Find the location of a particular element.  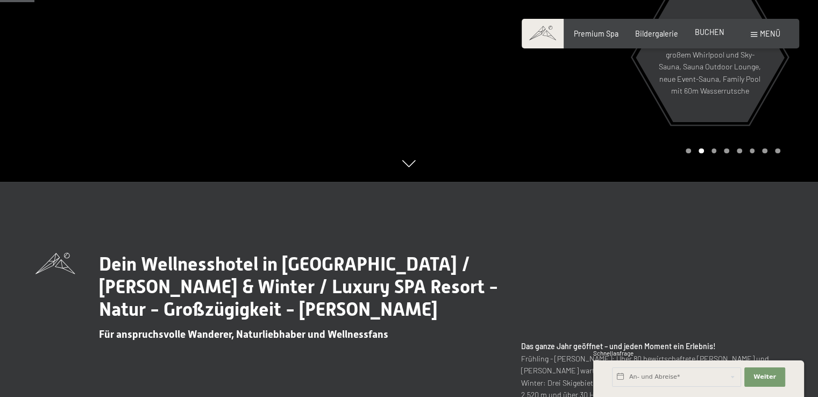

button: Weiter is located at coordinates (765, 377).